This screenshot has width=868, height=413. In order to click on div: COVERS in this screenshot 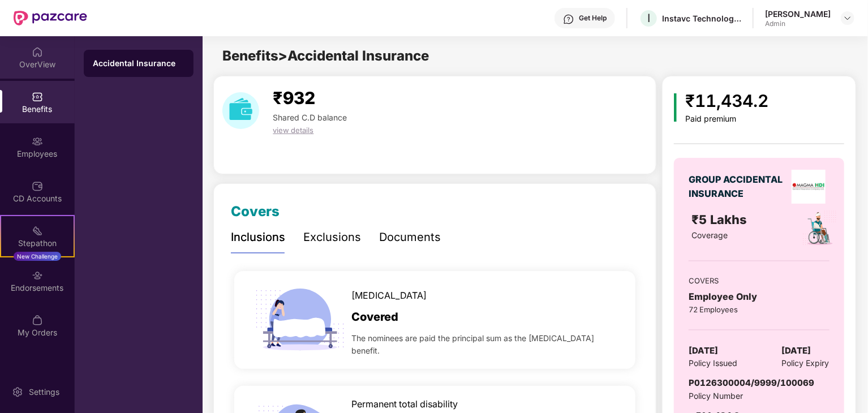, I will do `click(759, 280)`.